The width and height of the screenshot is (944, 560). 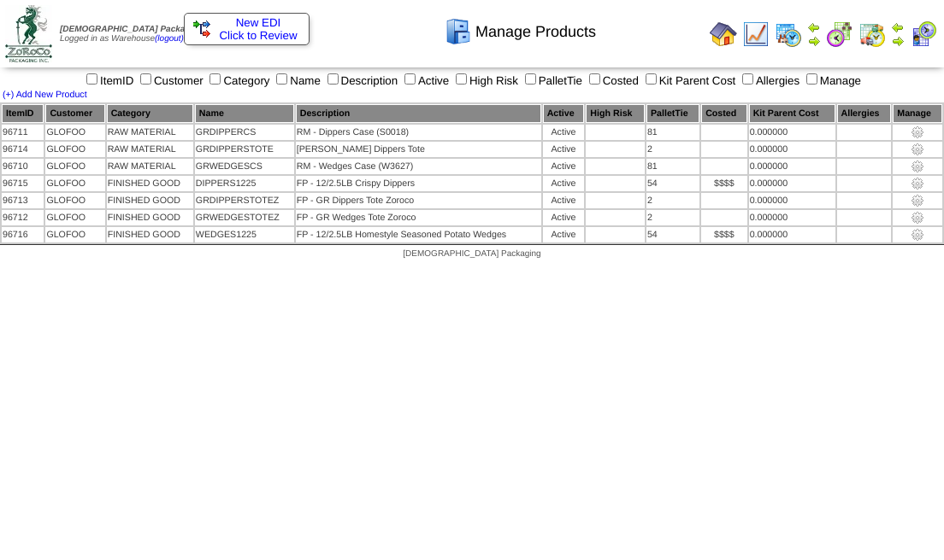 What do you see at coordinates (45, 95) in the screenshot?
I see `a: (+) Add New Product` at bounding box center [45, 95].